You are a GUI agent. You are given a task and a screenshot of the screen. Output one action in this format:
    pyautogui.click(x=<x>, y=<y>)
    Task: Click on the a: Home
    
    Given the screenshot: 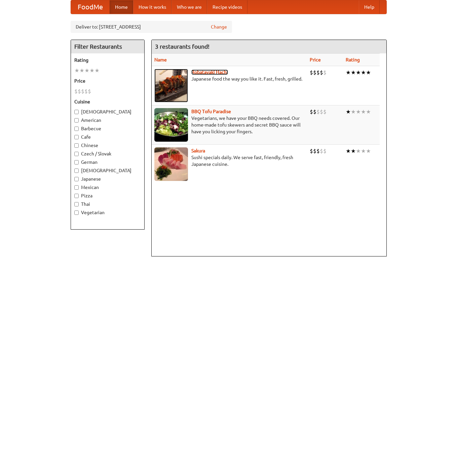 What is the action you would take?
    pyautogui.click(x=121, y=7)
    